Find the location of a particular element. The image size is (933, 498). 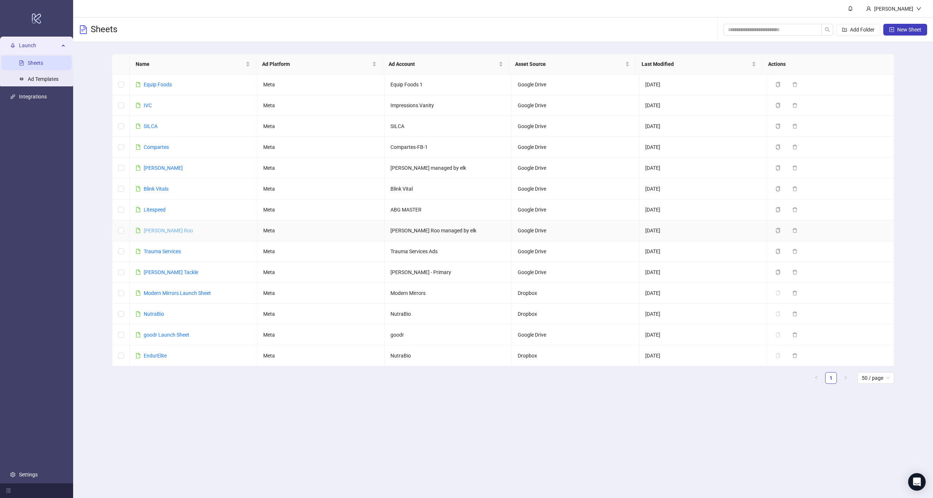

a: Modern Mirrors Launch Sheet is located at coordinates (177, 293).